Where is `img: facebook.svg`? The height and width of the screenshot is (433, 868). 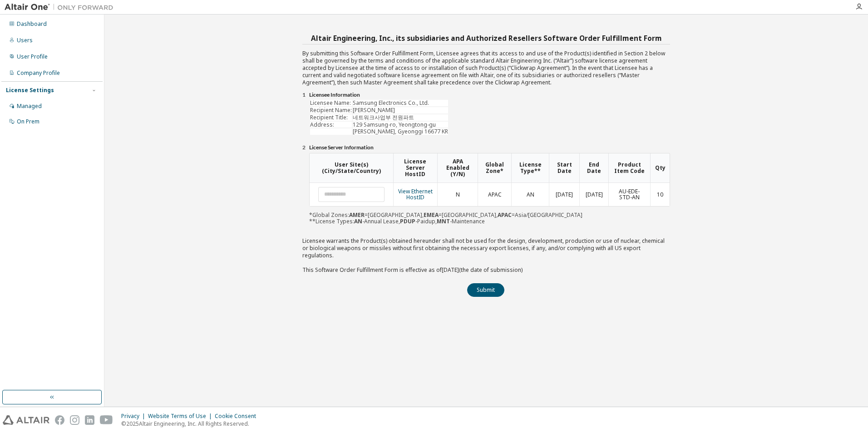
img: facebook.svg is located at coordinates (59, 420).